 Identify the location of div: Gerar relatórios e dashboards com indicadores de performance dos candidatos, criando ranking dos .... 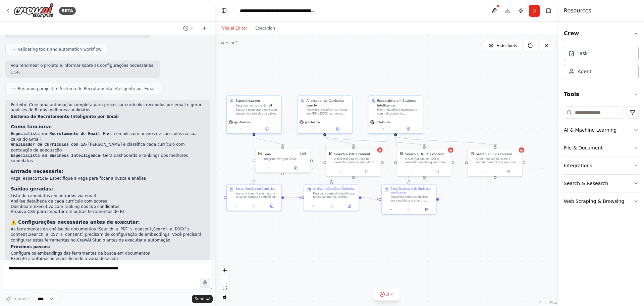
(398, 112).